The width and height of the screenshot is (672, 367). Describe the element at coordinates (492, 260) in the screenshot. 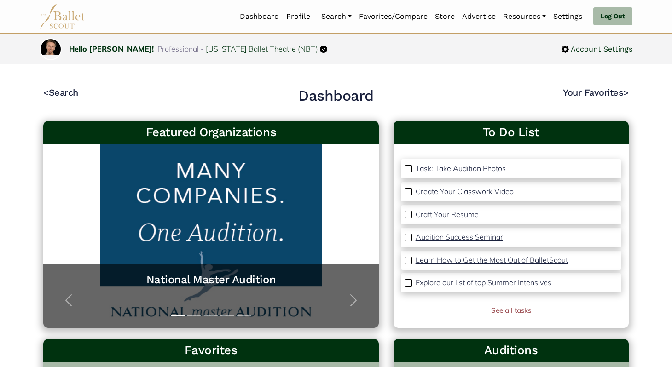

I see `p: Learn How to Get the Most Out of BalletScout` at that location.